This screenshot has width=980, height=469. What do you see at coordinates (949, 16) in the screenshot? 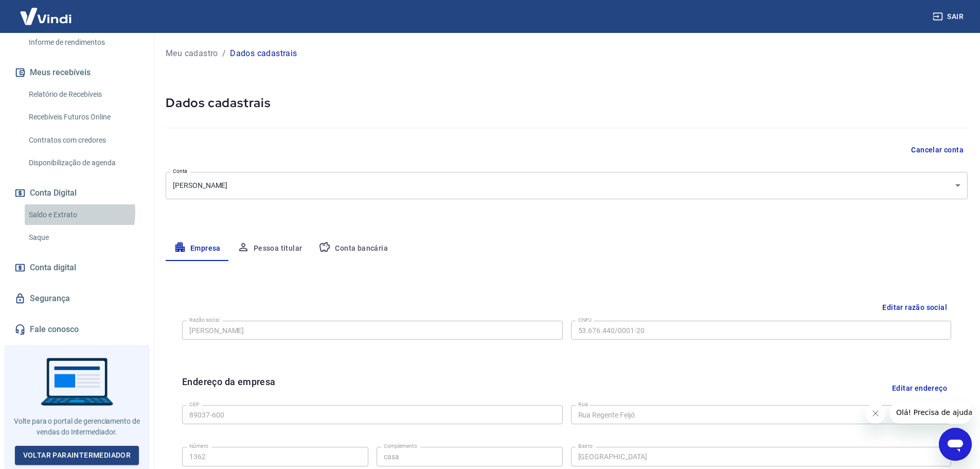
I see `button: Sair` at bounding box center [949, 16].